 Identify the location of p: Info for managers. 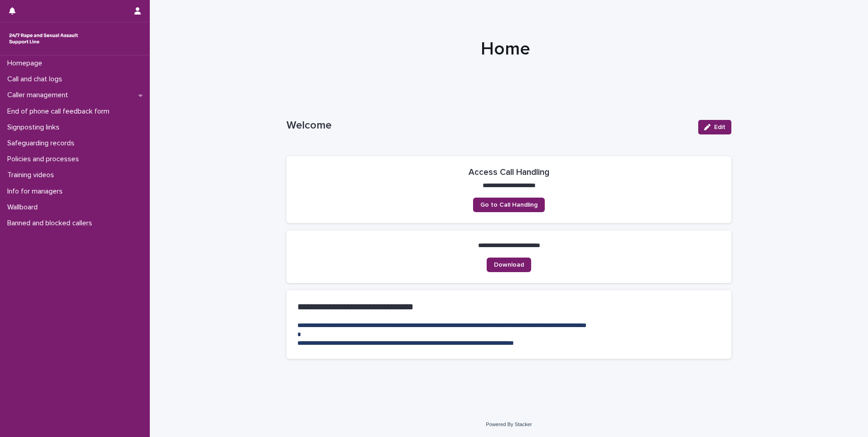
(37, 191).